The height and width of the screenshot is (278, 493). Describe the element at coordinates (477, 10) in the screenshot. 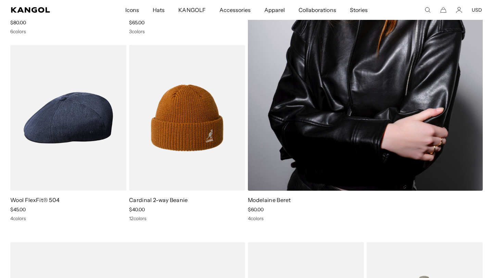

I see `button: USD` at that location.